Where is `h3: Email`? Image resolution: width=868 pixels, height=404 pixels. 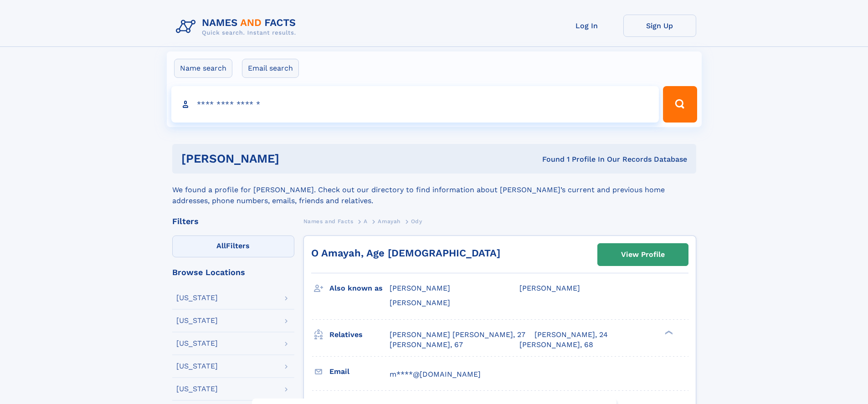 h3: Email is located at coordinates (359, 372).